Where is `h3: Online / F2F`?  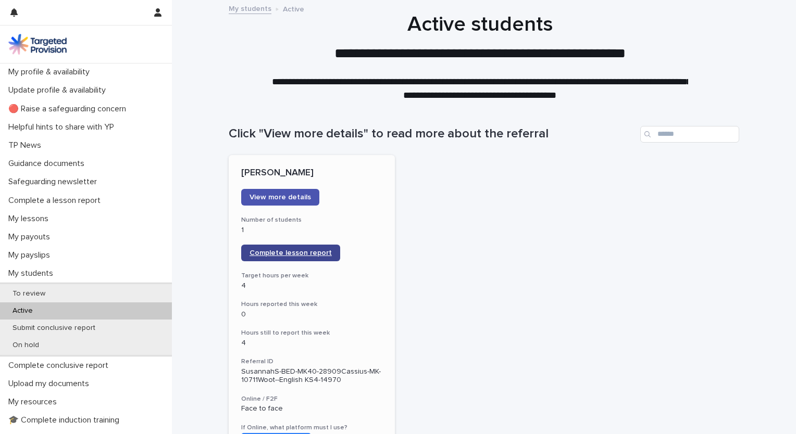
h3: Online / F2F is located at coordinates (311, 399).